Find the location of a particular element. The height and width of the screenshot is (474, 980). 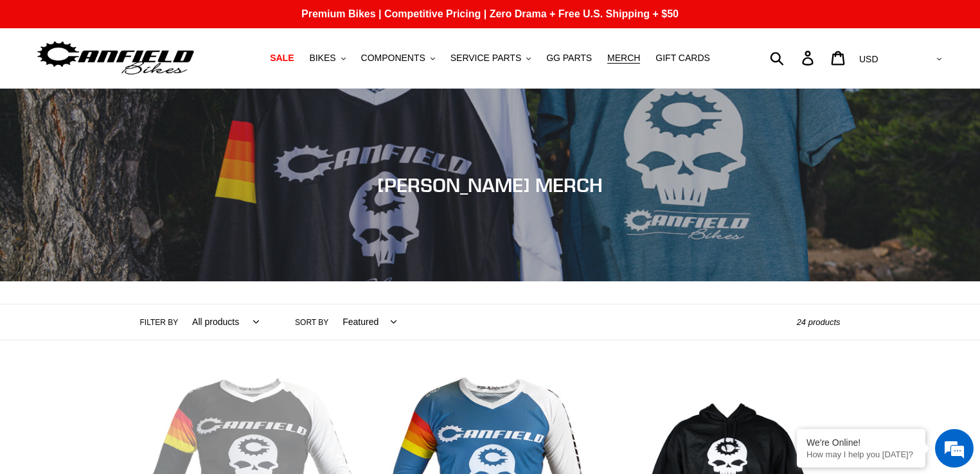

button: SERVICE PARTS is located at coordinates (490, 58).